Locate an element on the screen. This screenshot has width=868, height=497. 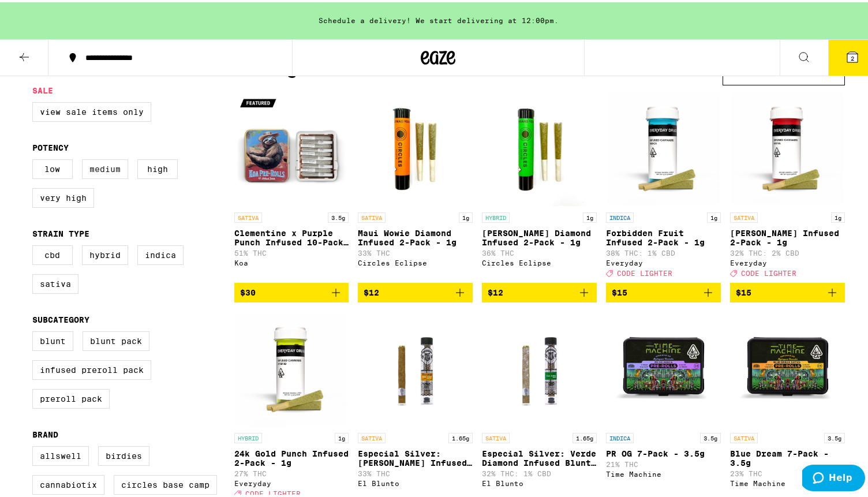
img: Everyday - Jack Herer Infused 2-Pack - 1g is located at coordinates (787, 147).